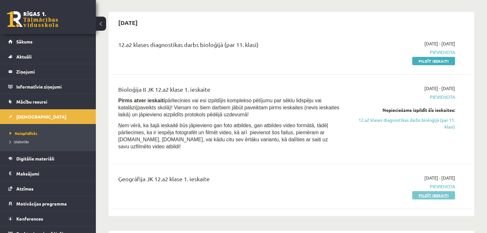 The width and height of the screenshot is (487, 233). Describe the element at coordinates (48, 204) in the screenshot. I see `a: Motivācijas programma` at that location.